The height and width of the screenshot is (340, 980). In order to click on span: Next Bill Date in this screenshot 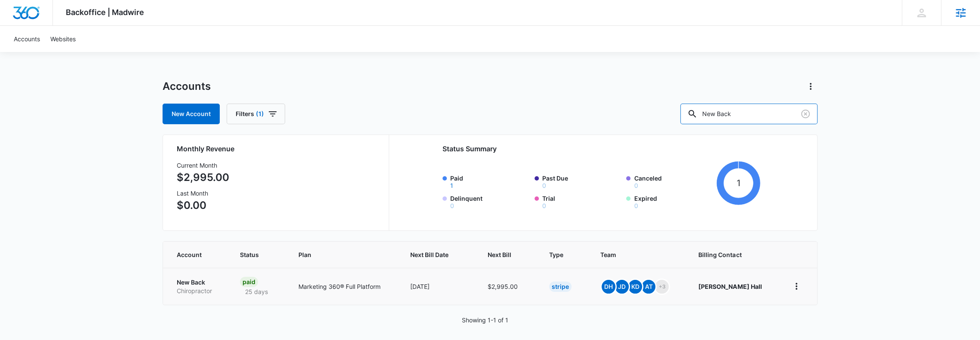, I will do `click(432, 255)`.